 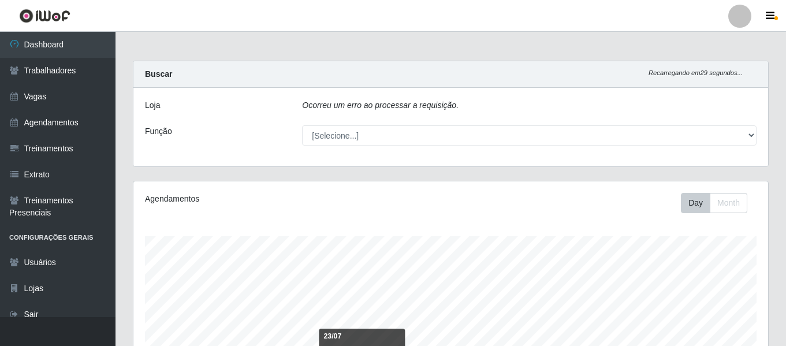 What do you see at coordinates (152, 105) in the screenshot?
I see `label: Loja` at bounding box center [152, 105].